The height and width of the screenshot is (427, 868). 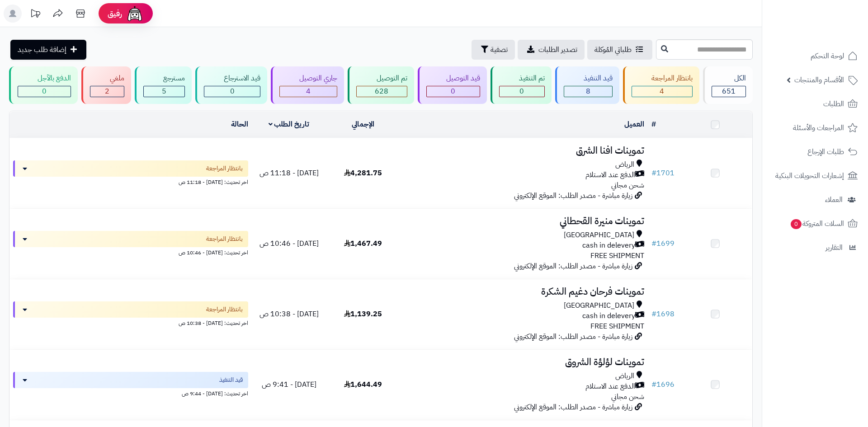 What do you see at coordinates (662, 78) in the screenshot?
I see `div: بانتظار المراجعة` at bounding box center [662, 78].